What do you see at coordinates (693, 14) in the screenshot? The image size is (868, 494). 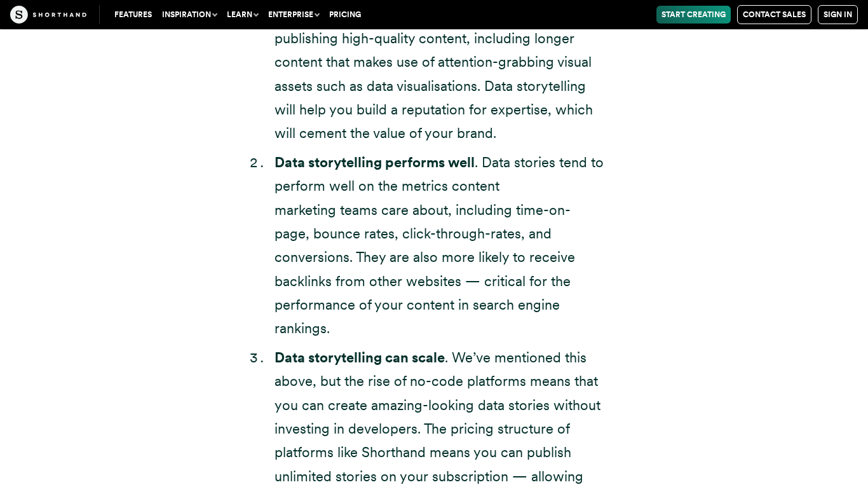 I see `a: Start Creating` at bounding box center [693, 14].